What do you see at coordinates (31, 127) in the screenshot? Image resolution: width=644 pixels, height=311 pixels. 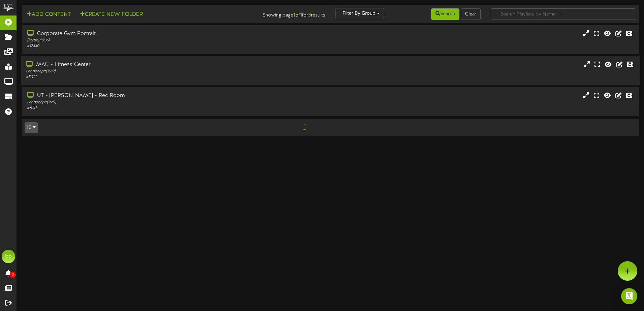 I see `button: 10` at bounding box center [31, 127].